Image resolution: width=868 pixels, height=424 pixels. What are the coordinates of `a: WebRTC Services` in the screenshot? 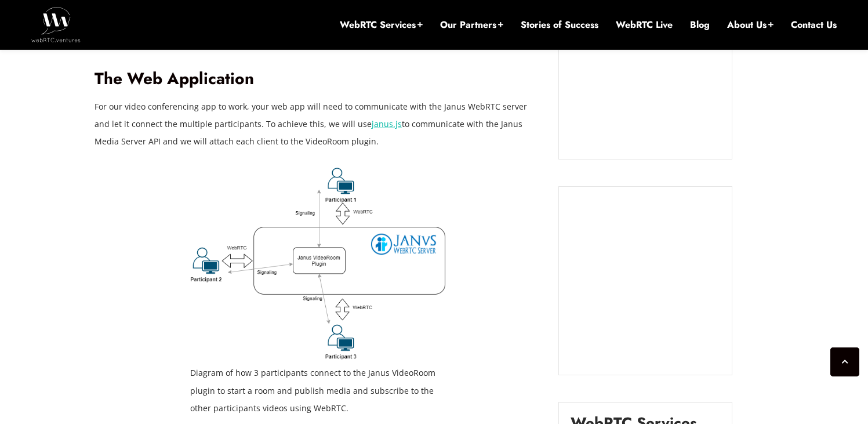 It's located at (381, 25).